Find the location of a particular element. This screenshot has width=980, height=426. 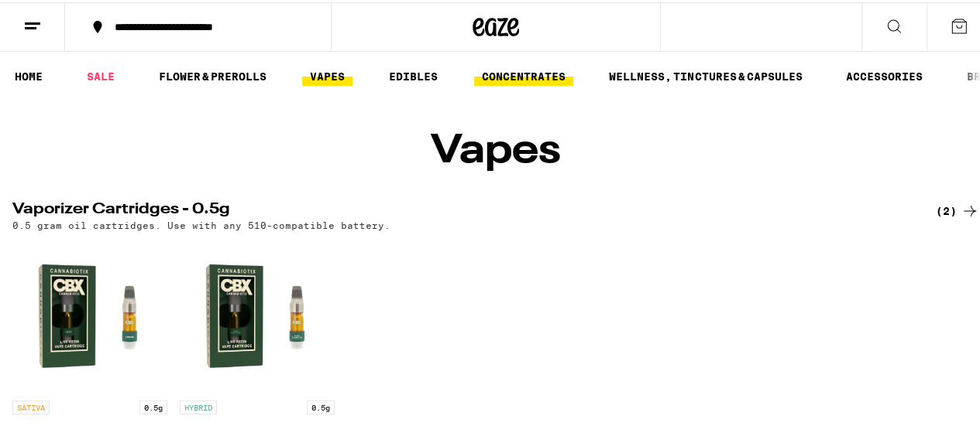

p: 0.5 gram oil cartridges. Use with any 510-compatible battery. is located at coordinates (202, 223).